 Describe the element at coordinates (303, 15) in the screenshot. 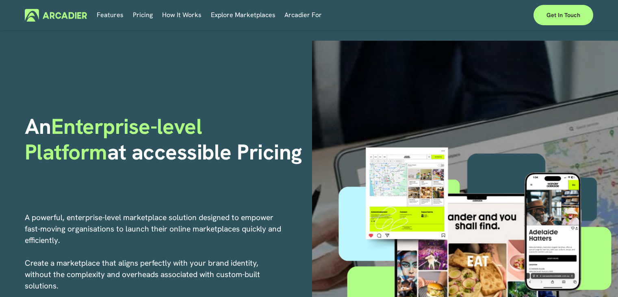

I see `span: Arcadier For` at that location.